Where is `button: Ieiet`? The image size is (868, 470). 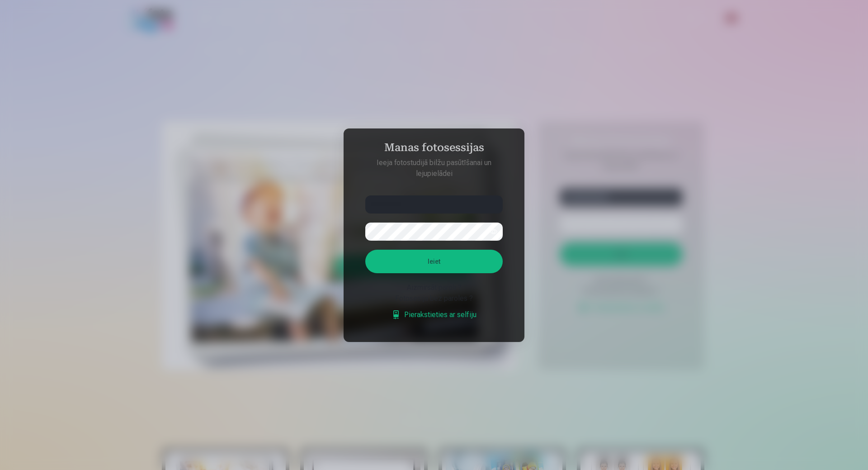 button: Ieiet is located at coordinates (434, 262).